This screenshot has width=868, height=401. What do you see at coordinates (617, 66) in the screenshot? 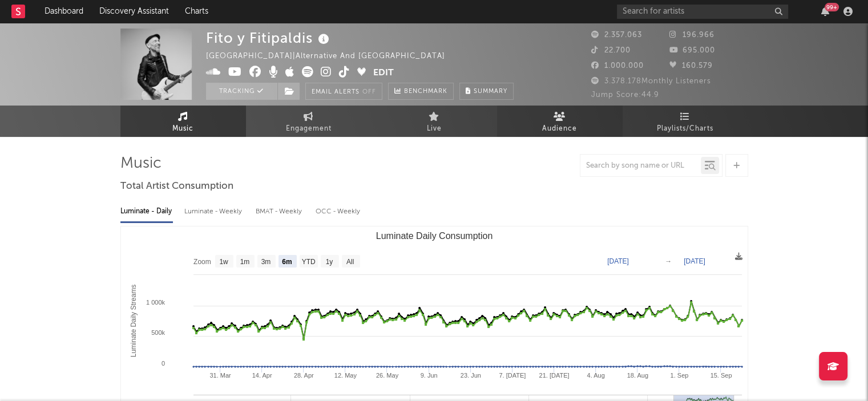
I see `span: 1.000.000` at bounding box center [617, 66].